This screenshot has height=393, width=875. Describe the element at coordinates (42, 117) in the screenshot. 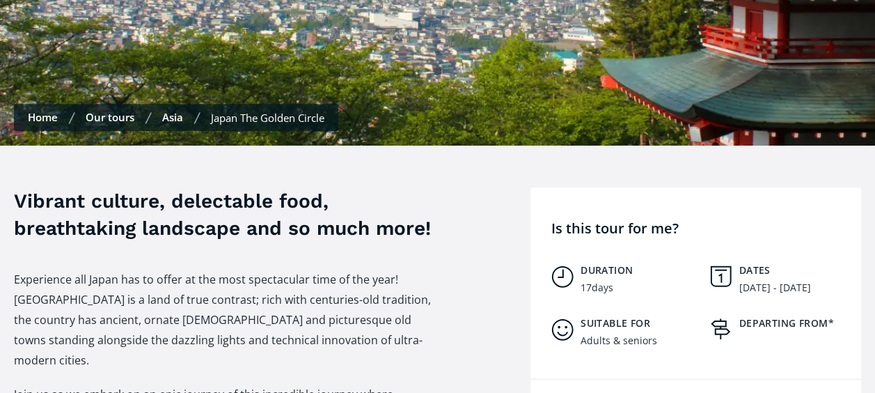

I see `a: Home` at that location.